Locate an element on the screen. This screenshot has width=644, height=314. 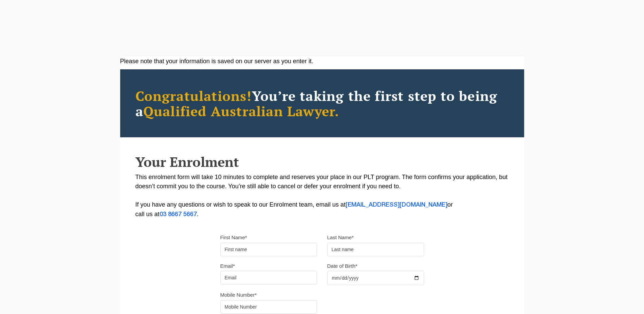
label: First Name* is located at coordinates (234, 237).